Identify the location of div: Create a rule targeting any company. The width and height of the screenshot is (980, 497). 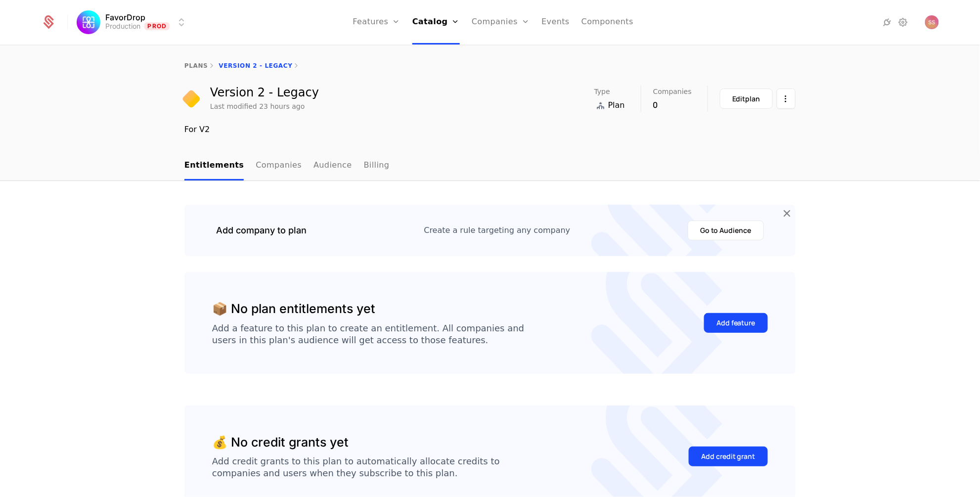
(497, 231).